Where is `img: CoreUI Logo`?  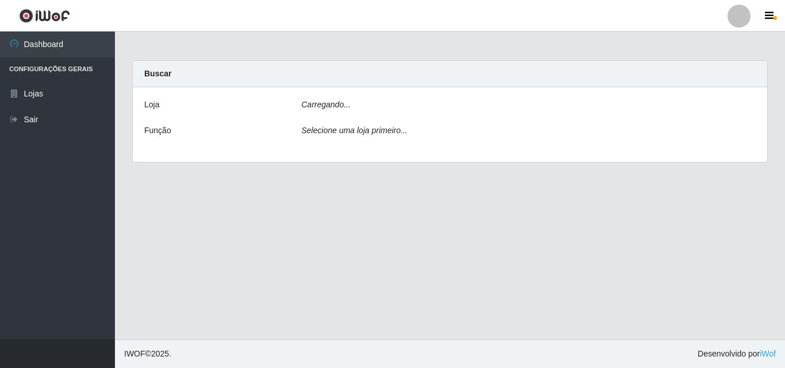 img: CoreUI Logo is located at coordinates (44, 16).